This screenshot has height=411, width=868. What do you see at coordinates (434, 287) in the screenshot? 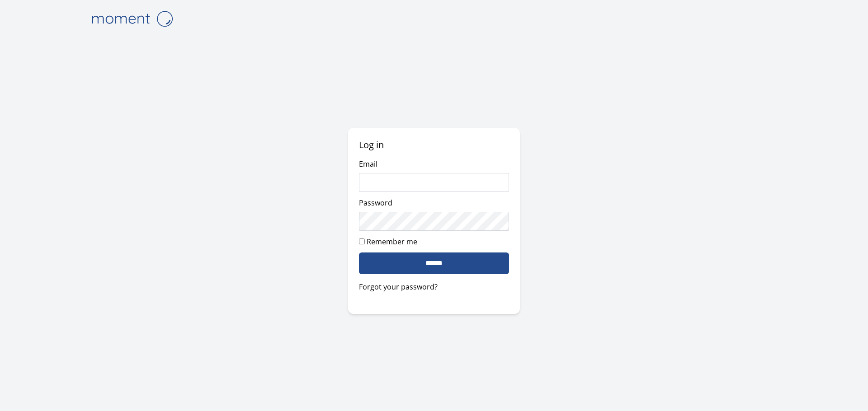
I see `a: Forgot your password?` at bounding box center [434, 287].